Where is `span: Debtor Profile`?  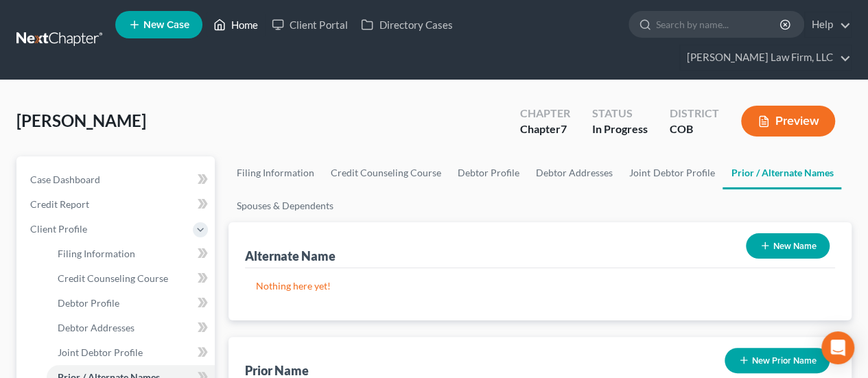 span: Debtor Profile is located at coordinates (89, 302).